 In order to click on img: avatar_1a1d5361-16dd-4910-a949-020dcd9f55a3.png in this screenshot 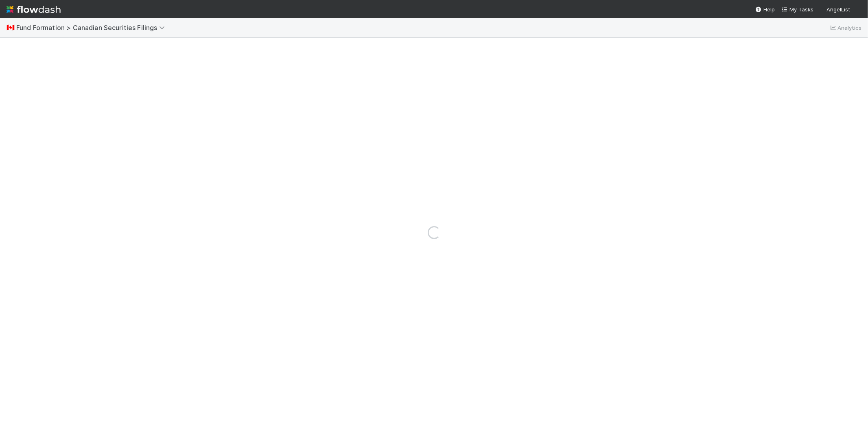, I will do `click(857, 10)`.